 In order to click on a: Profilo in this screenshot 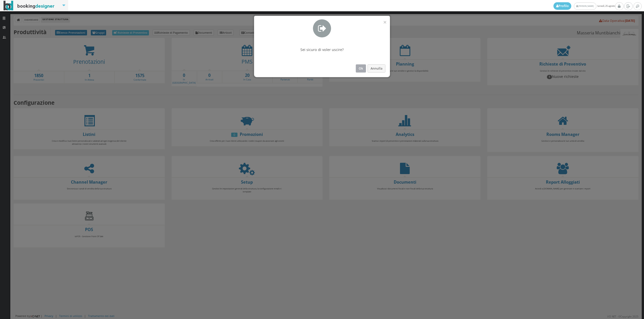, I will do `click(563, 6)`.